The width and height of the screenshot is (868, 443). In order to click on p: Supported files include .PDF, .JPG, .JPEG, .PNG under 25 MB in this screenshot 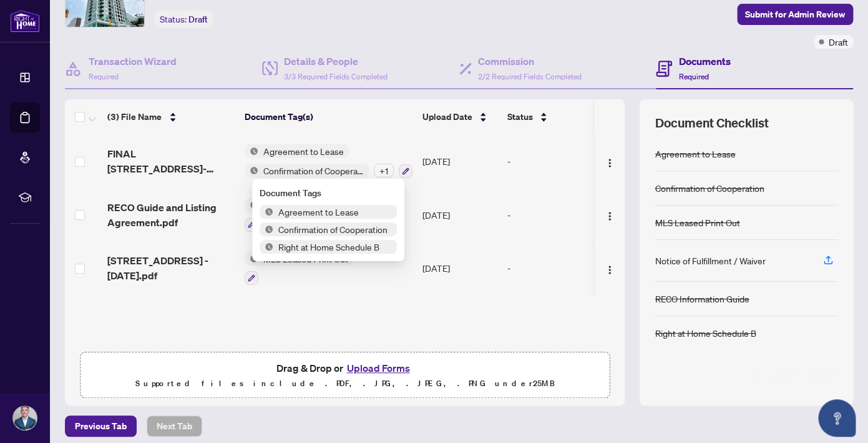, I will do `click(345, 384)`.